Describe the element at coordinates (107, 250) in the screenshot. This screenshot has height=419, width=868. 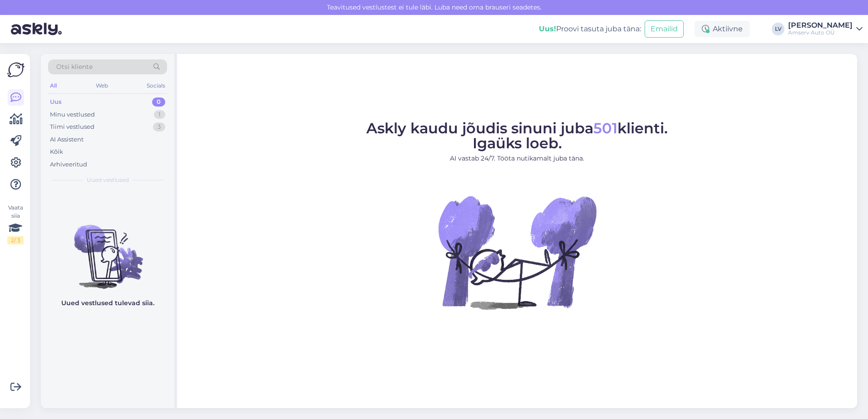
I see `img: No chats` at that location.